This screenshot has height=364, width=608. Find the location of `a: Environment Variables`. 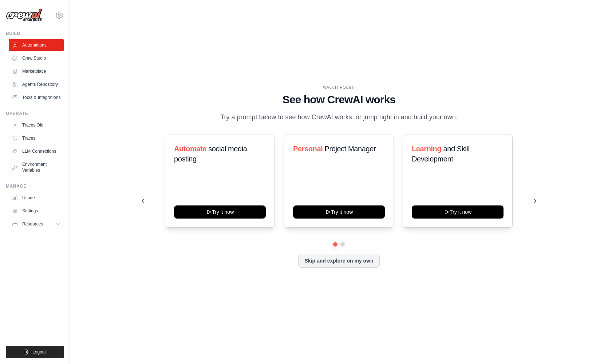

a: Environment Variables is located at coordinates (36, 167).